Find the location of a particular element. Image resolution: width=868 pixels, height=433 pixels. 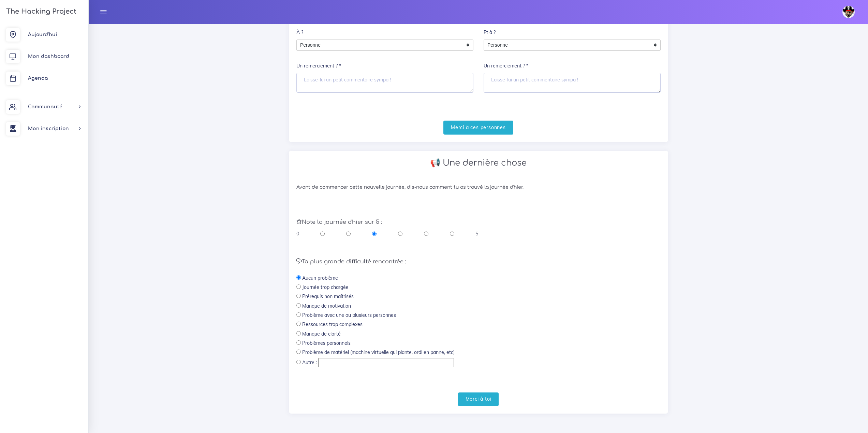

label: Journée trop chargée is located at coordinates (326, 287).